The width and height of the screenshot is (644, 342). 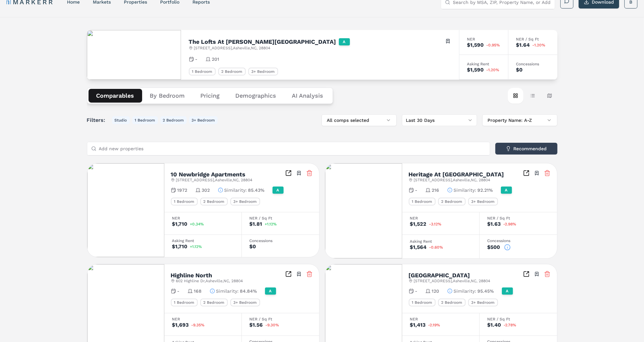 What do you see at coordinates (510, 326) in the screenshot?
I see `span: -2.78%` at bounding box center [510, 326].